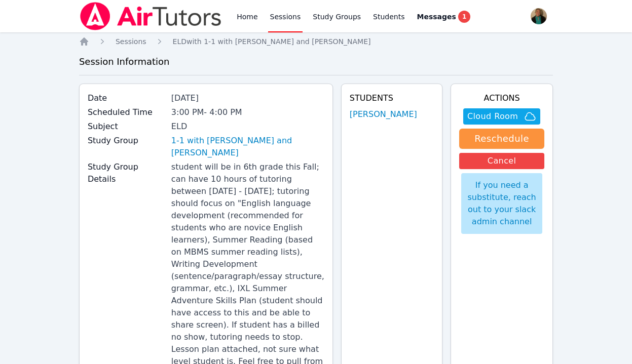  Describe the element at coordinates (126, 98) in the screenshot. I see `label: Date` at that location.